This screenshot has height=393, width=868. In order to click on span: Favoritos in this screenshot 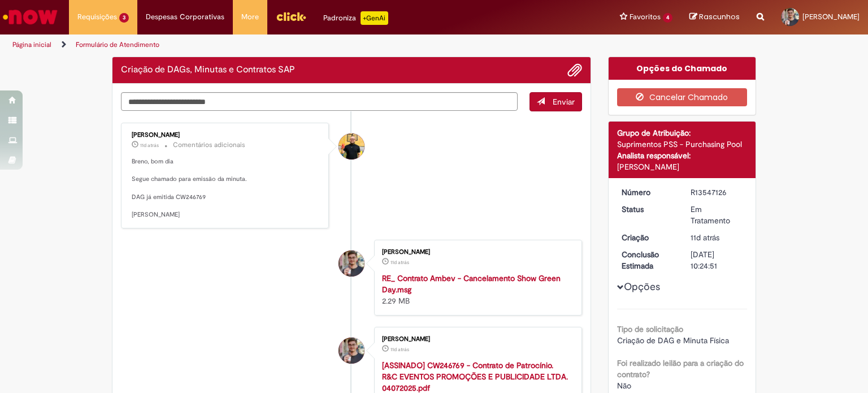, I will do `click(644, 17)`.